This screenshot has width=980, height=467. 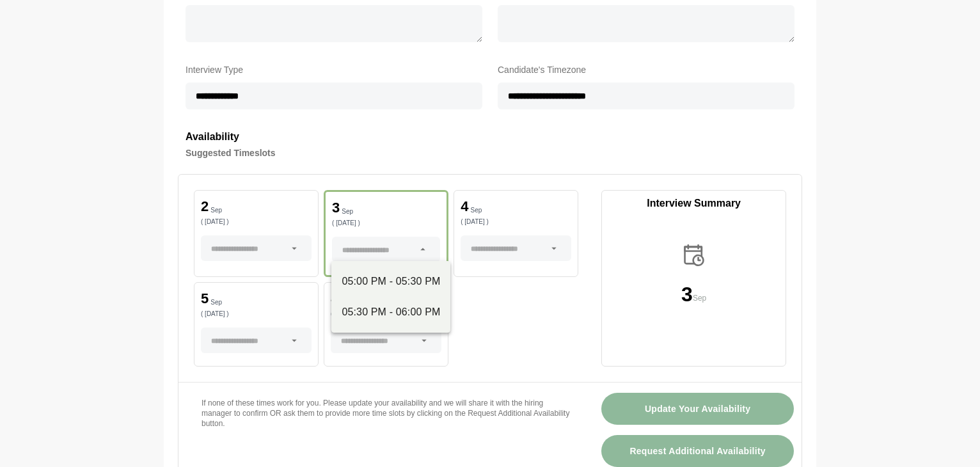 I want to click on p: 5, so click(x=204, y=298).